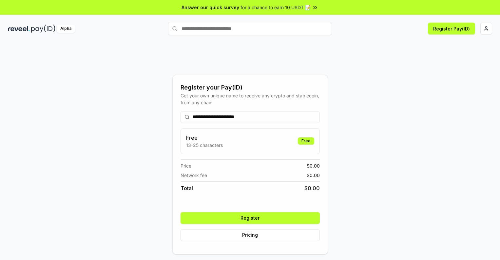 The image size is (500, 260). What do you see at coordinates (250, 218) in the screenshot?
I see `button: Register` at bounding box center [250, 218].